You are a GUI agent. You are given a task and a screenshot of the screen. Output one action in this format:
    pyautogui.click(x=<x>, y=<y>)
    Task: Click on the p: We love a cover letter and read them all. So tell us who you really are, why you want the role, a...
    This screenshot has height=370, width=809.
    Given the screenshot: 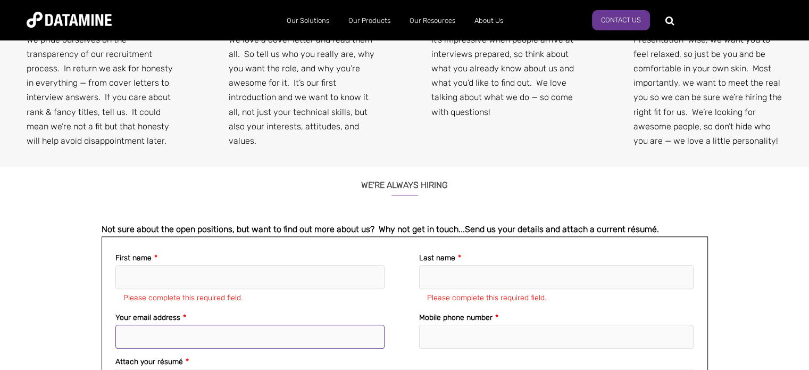 What is the action you would take?
    pyautogui.click(x=303, y=90)
    